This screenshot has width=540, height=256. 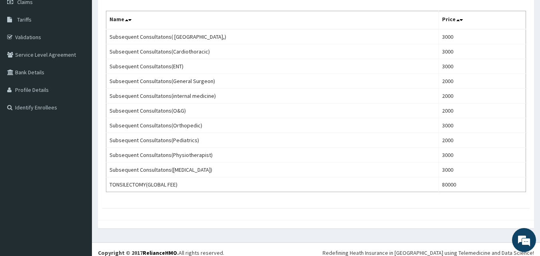 What do you see at coordinates (273, 66) in the screenshot?
I see `td: Subsequent Consultatons(ENT)` at bounding box center [273, 66].